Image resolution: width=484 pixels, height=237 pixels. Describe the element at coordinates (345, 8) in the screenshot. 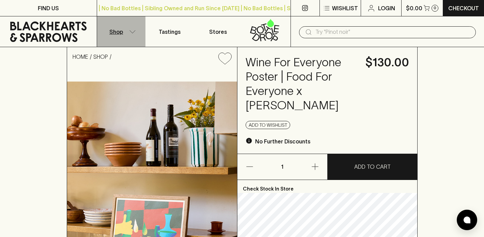

I see `p: Wishlist` at that location.